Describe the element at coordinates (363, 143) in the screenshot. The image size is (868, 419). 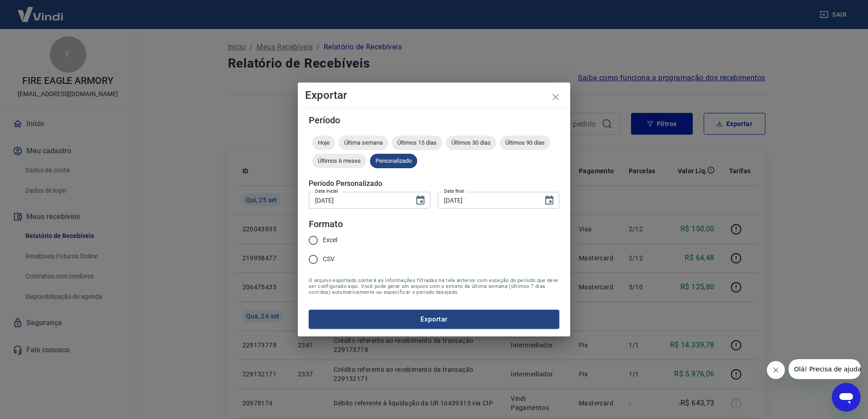
I see `div: Última semana` at that location.